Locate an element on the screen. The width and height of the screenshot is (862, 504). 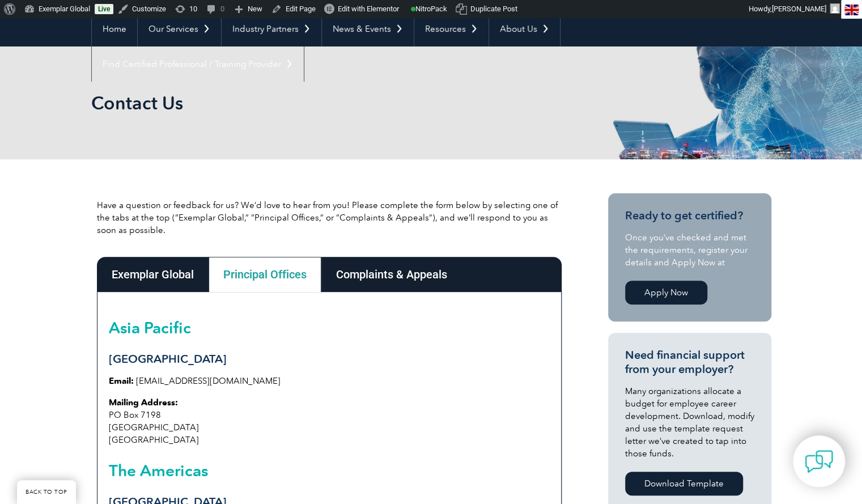
strong: Mailing Address: is located at coordinates (143, 402).